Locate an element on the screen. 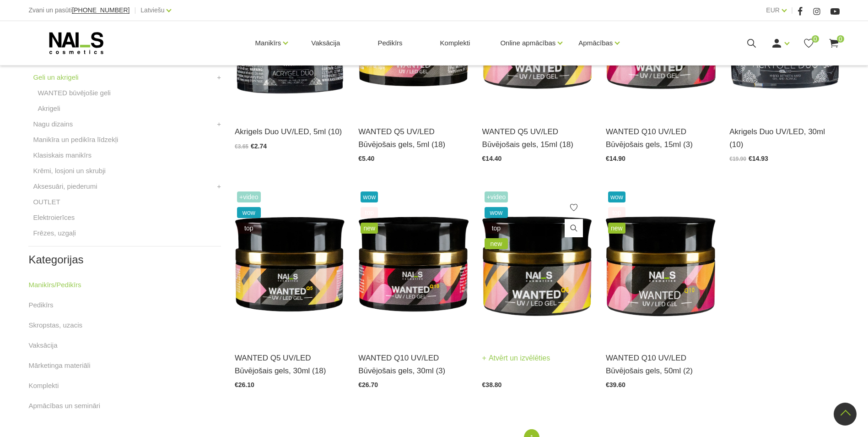 This screenshot has height=437, width=868. a: EUR is located at coordinates (773, 10).